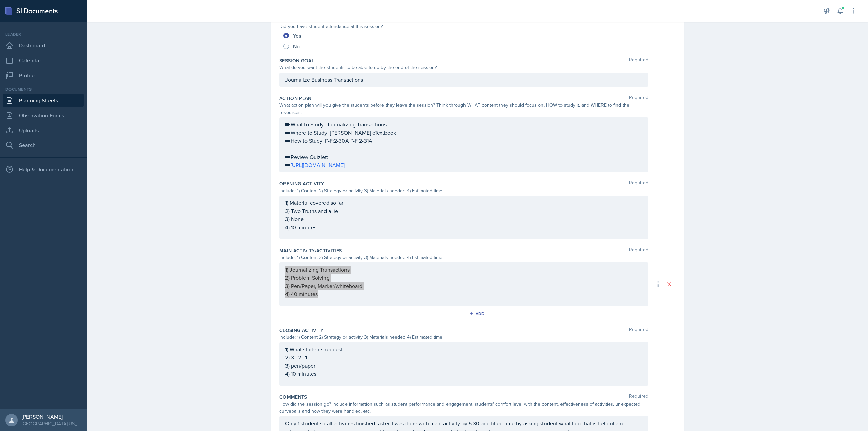 Image resolution: width=868 pixels, height=431 pixels. Describe the element at coordinates (296, 46) in the screenshot. I see `span: No` at that location.